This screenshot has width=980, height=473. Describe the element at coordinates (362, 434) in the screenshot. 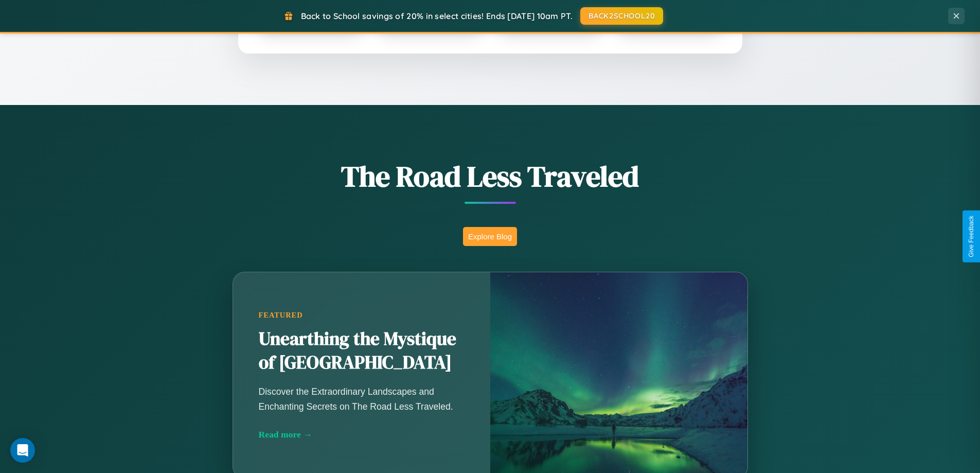

I see `div: Read more →` at that location.